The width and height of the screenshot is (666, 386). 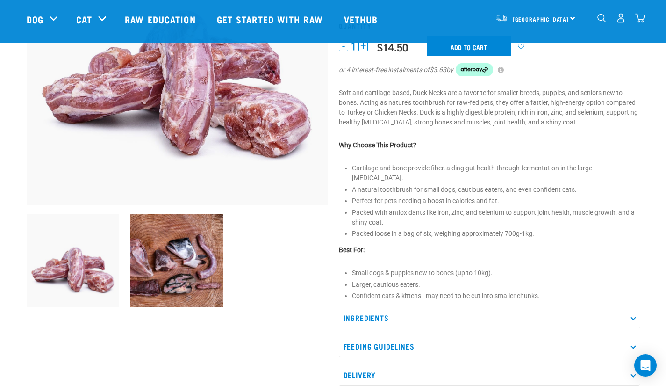 I want to click on img: Assortment of Raw Essentials Ingredients Including, Heart, Chicken Frame, Salmon Head, Duck Neck,..., so click(x=177, y=260).